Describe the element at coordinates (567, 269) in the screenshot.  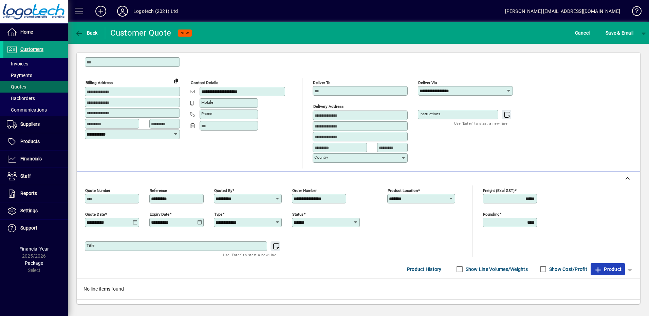
I see `label: Show Cost/Profit` at that location.